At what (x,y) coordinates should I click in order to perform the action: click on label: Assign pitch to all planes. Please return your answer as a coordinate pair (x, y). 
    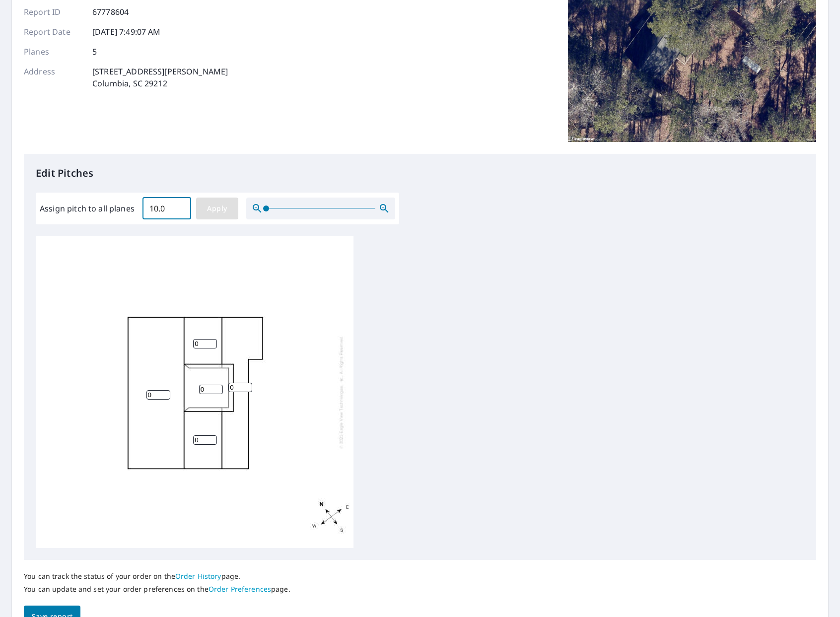
    Looking at the image, I should click on (87, 209).